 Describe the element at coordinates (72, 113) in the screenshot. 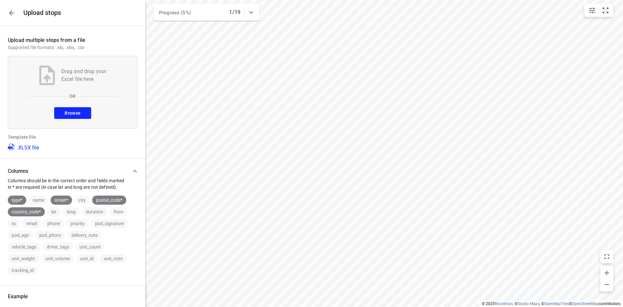

I see `button: Browse` at that location.